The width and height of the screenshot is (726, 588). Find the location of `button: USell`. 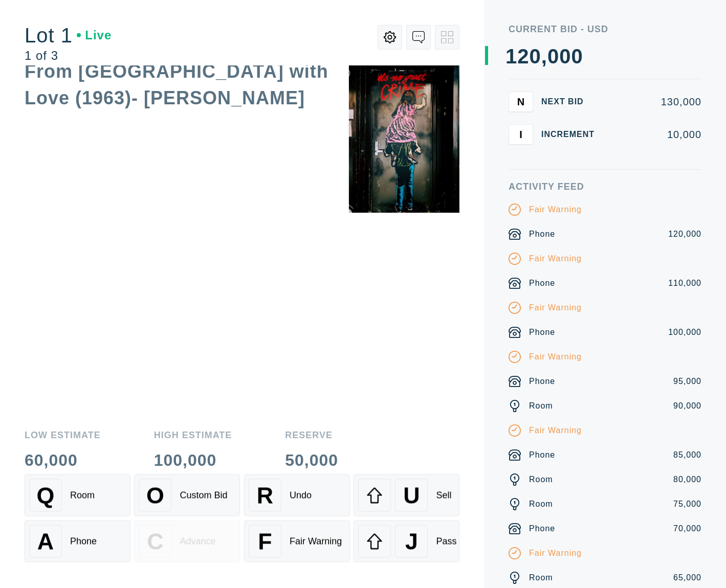

button: USell is located at coordinates (406, 496).